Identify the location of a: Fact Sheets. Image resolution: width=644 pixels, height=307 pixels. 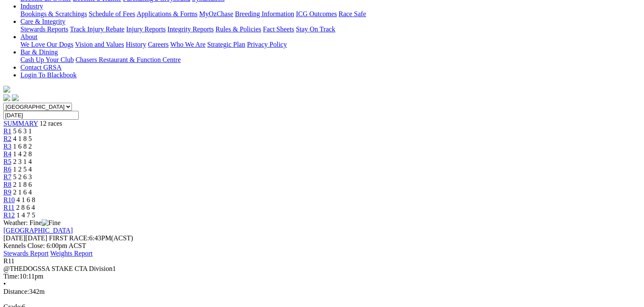
(278, 29).